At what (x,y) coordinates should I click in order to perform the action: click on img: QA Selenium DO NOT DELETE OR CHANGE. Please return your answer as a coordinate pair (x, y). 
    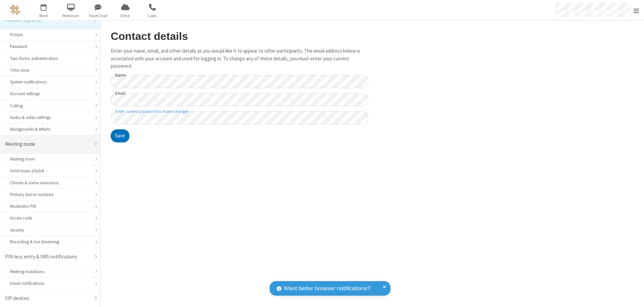
    Looking at the image, I should click on (15, 10).